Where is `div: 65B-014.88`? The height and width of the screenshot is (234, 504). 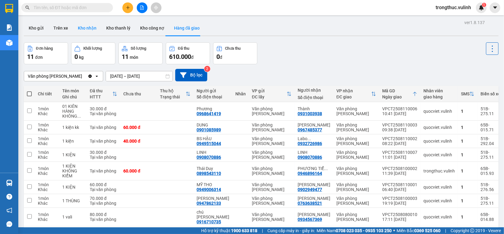
div: 65B-014.88 is located at coordinates (490, 217).